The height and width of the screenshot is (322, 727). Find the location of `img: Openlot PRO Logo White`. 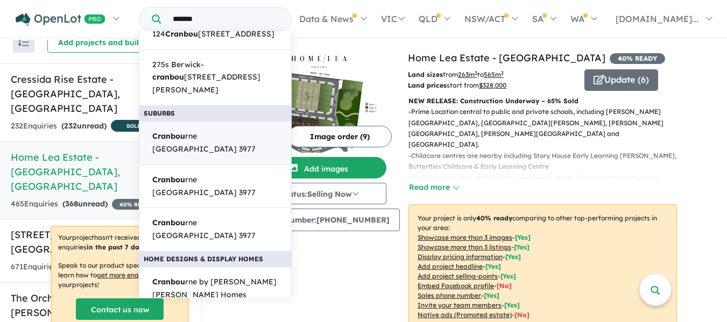

img: Openlot PRO Logo White is located at coordinates (60, 19).